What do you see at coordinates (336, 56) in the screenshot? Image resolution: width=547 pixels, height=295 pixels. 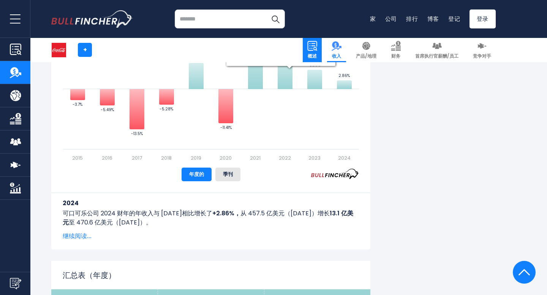 I see `font: 收入` at bounding box center [336, 56].